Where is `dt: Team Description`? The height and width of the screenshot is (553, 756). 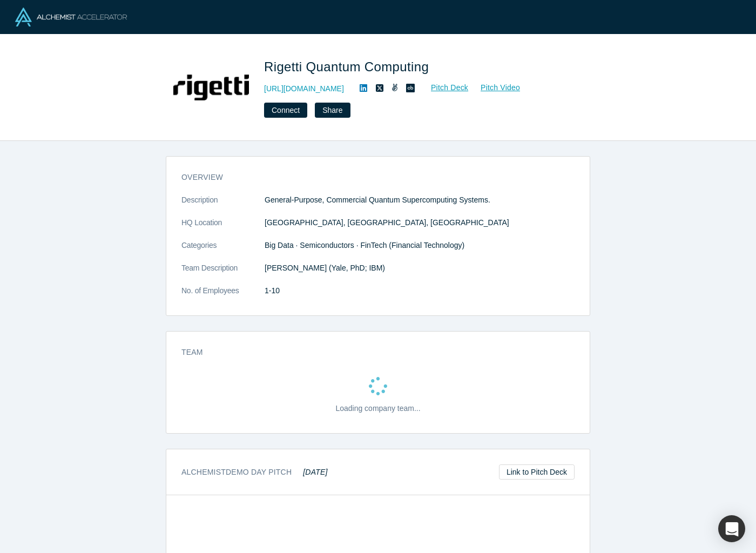
dt: Team Description is located at coordinates (223, 274).